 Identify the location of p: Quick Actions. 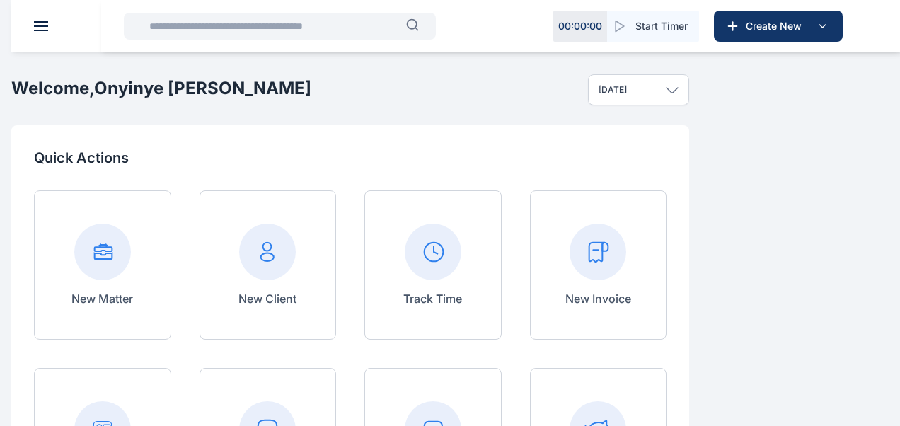
(350, 158).